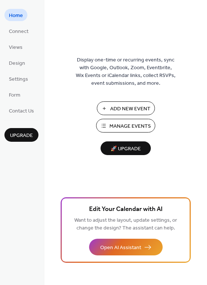 The height and width of the screenshot is (285, 207). What do you see at coordinates (19, 79) in the screenshot?
I see `span: Settings` at bounding box center [19, 79].